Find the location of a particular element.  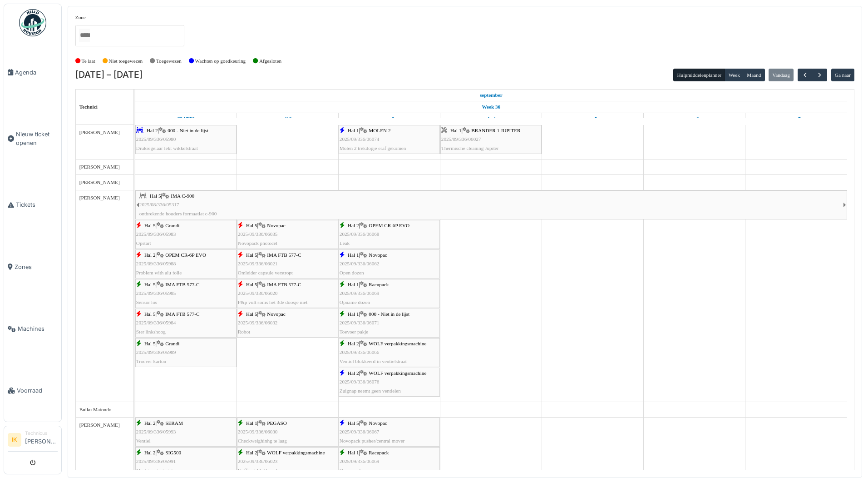

span: Checkweighinhg te laag is located at coordinates (262, 440).